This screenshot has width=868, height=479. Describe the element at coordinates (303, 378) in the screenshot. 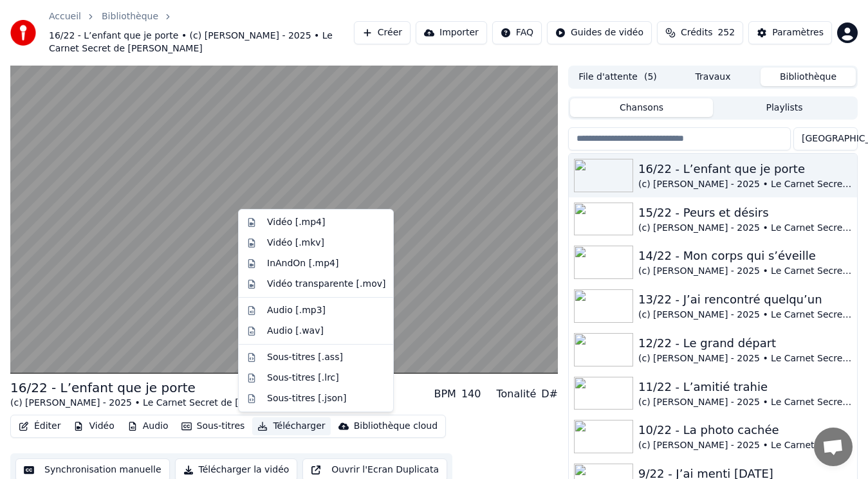

I see `div: Sous-titres [.lrc]` at that location.